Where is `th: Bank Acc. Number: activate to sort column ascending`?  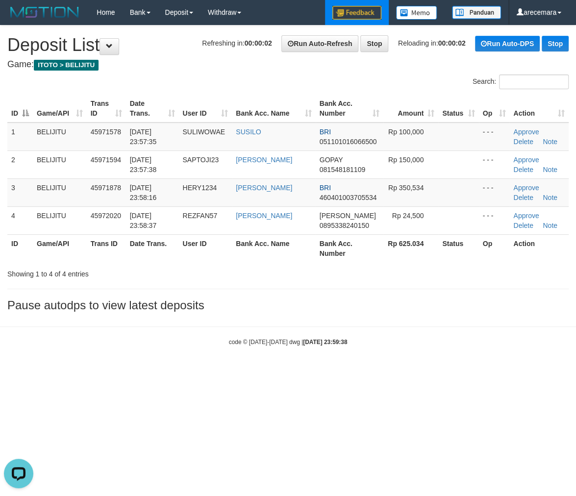
th: Bank Acc. Number: activate to sort column ascending is located at coordinates (350, 108).